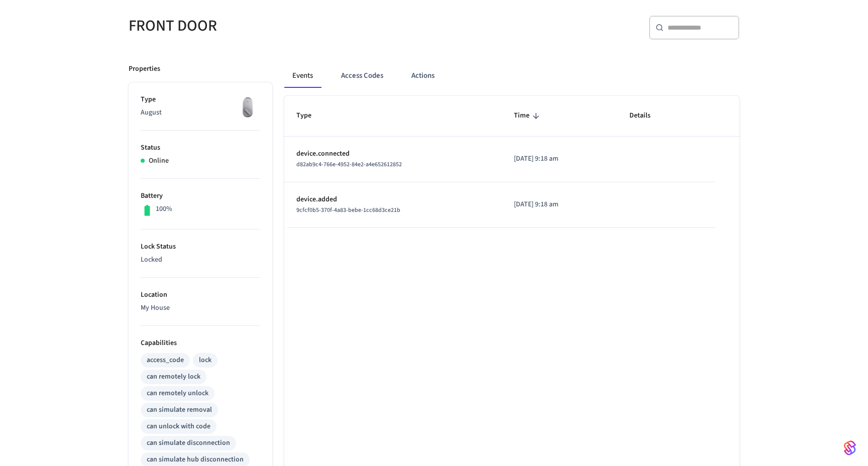 The height and width of the screenshot is (466, 868). What do you see at coordinates (200, 308) in the screenshot?
I see `p: My House` at bounding box center [200, 308].